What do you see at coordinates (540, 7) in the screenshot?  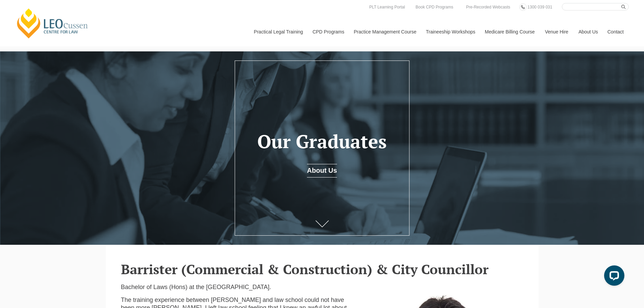 I see `span: 1300 039 031` at bounding box center [540, 7].